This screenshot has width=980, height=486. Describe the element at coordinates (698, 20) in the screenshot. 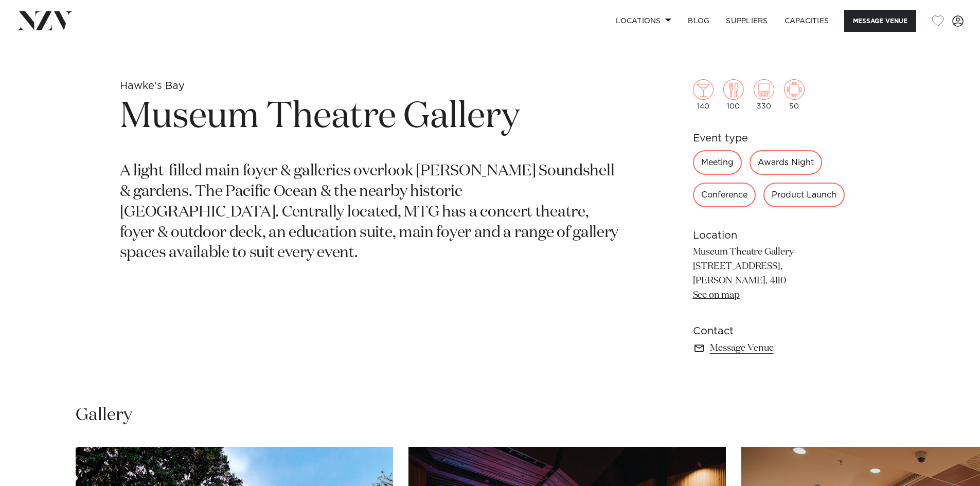

I see `a: BLOG` at that location.